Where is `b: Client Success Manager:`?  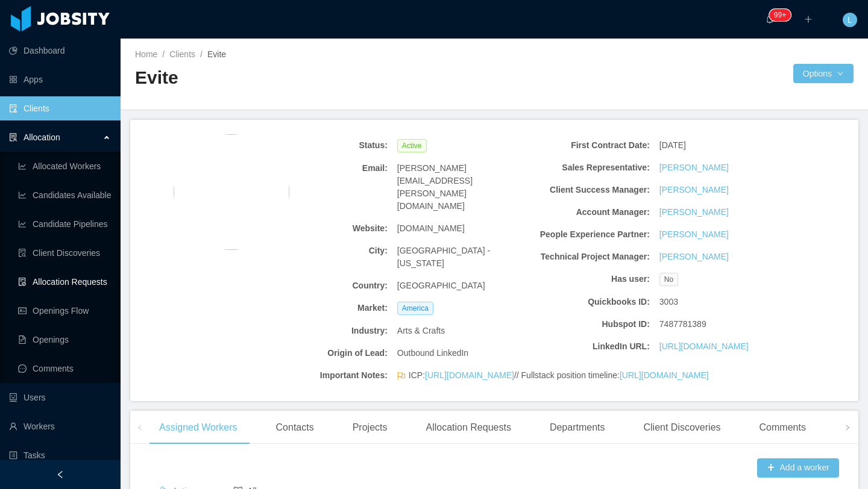 b: Client Success Manager: is located at coordinates (589, 190).